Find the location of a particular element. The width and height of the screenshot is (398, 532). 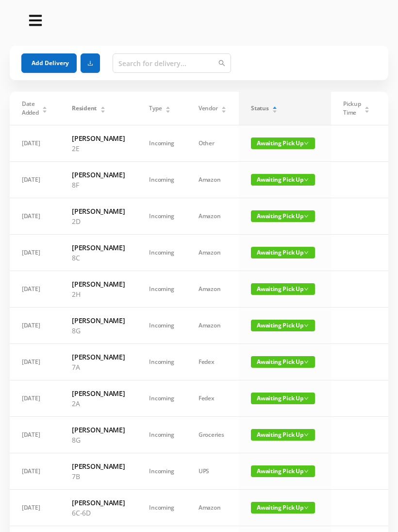

td: UPS is located at coordinates (213, 471).